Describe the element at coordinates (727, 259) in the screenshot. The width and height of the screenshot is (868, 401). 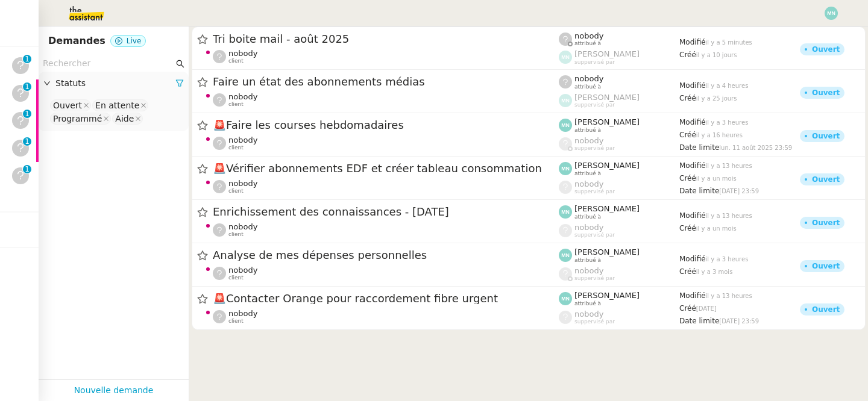
I see `span: il y a 3 heures` at that location.